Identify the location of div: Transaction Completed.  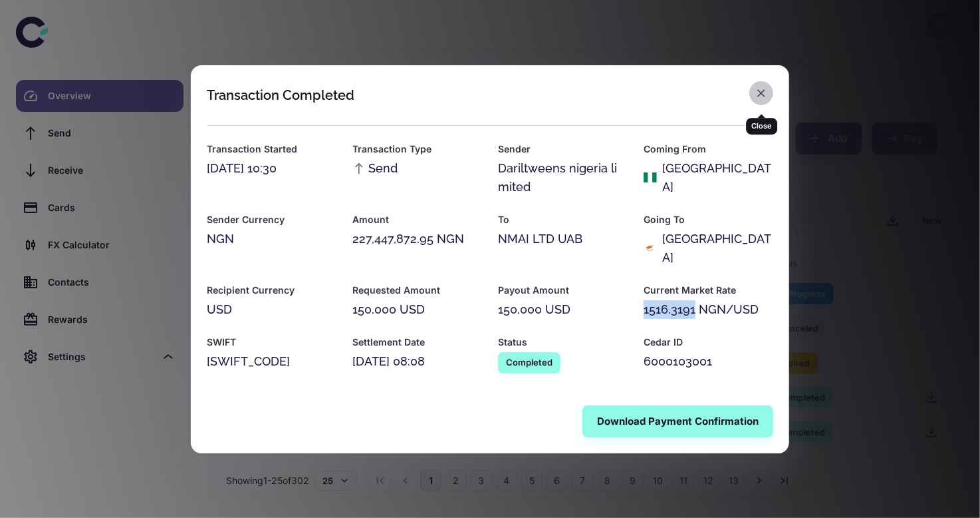
(281, 95).